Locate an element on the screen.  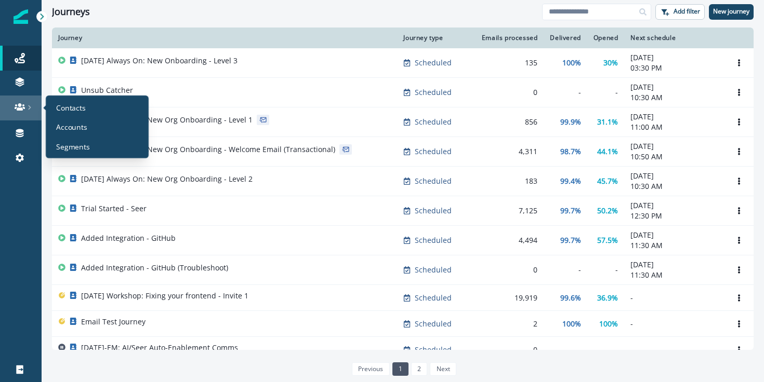
p: 31.1% is located at coordinates (607, 122).